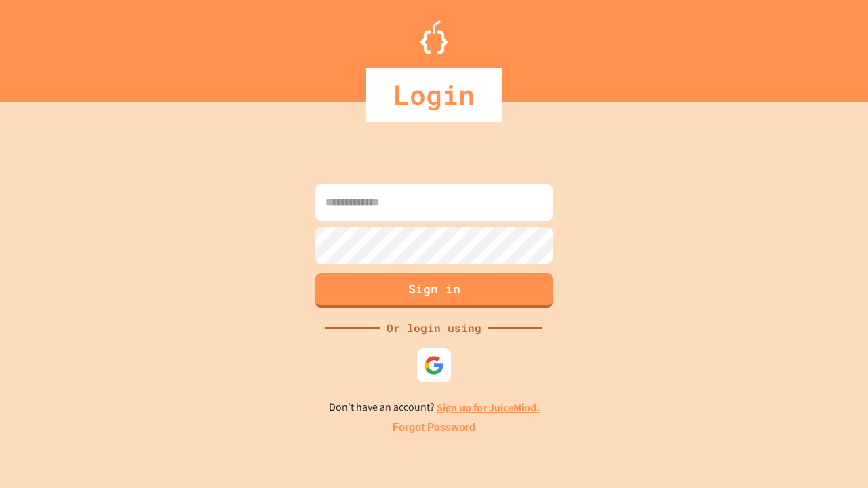  I want to click on img: google-icon.svg, so click(434, 365).